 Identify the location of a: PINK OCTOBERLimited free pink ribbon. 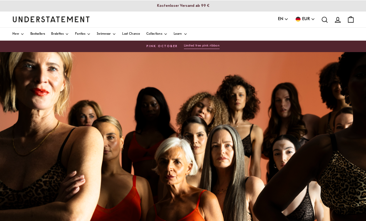
(183, 46).